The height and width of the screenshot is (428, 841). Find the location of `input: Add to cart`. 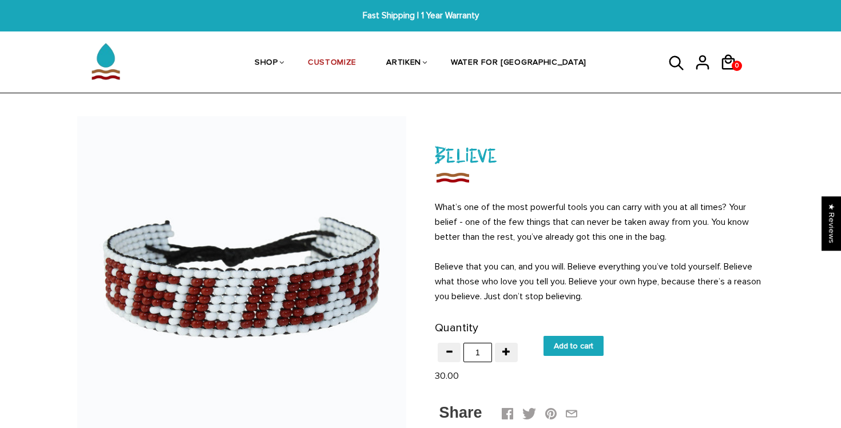

input: Add to cart is located at coordinates (573, 346).